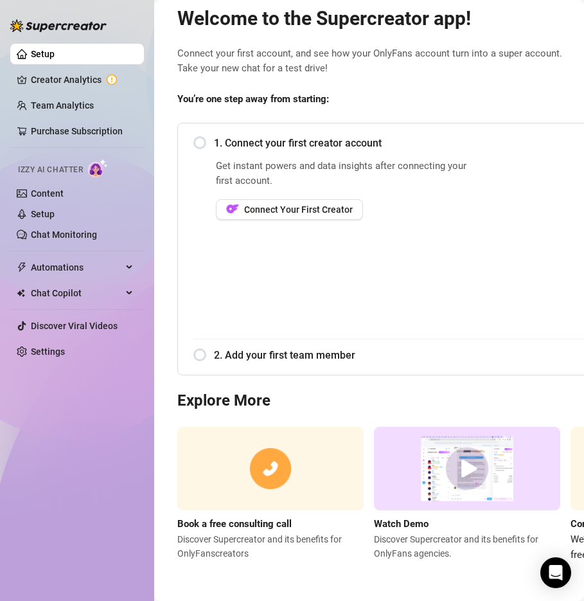  I want to click on strong: Book a free consulting call, so click(234, 524).